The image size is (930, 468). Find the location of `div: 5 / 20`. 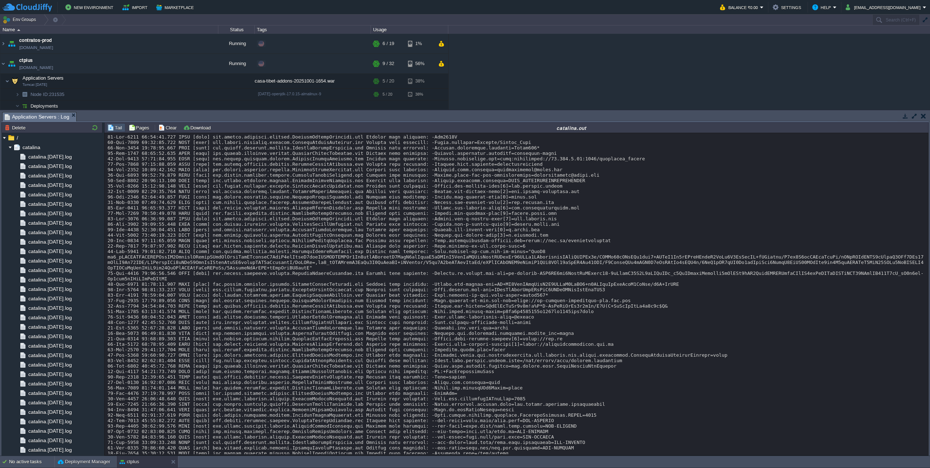

div: 5 / 20 is located at coordinates (388, 81).